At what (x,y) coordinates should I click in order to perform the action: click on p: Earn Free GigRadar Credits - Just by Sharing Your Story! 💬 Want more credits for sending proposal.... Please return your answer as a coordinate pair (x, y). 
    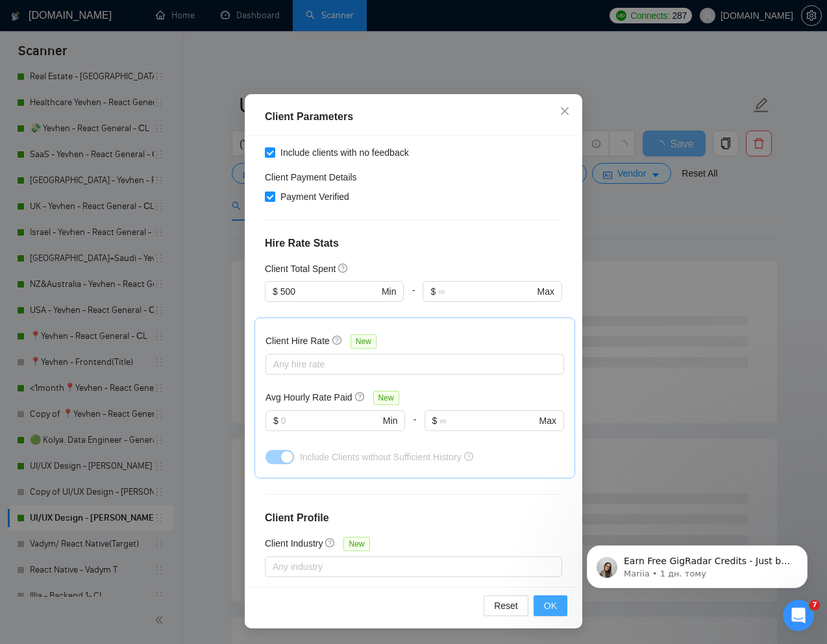
    Looking at the image, I should click on (140, 44).